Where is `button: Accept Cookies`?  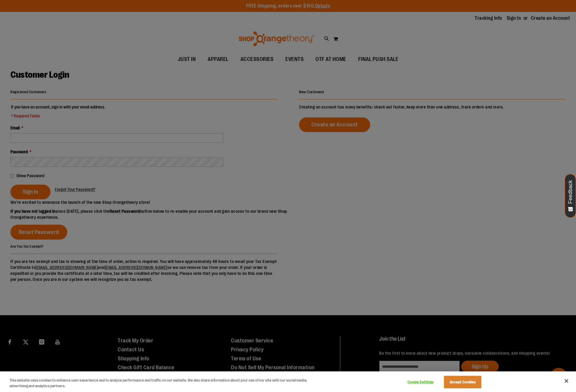 button: Accept Cookies is located at coordinates (462, 382).